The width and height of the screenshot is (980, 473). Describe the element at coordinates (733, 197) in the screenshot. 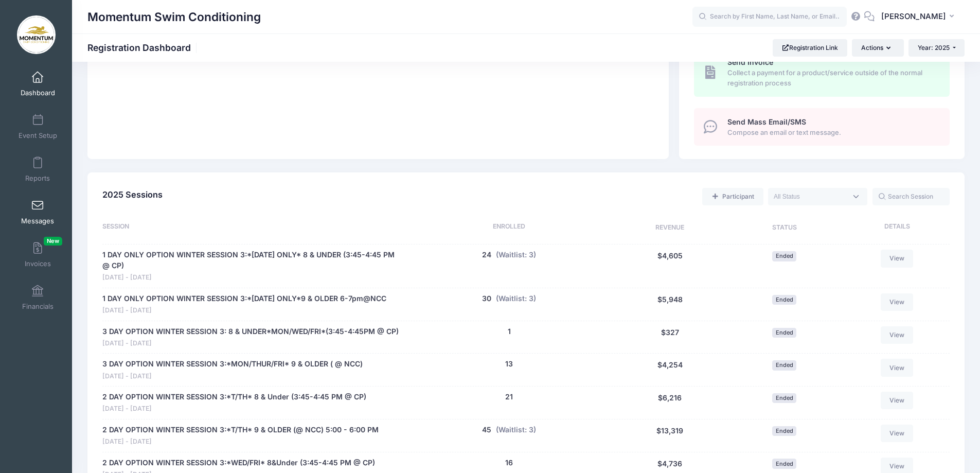

I see `a: Add a new manual registration` at that location.